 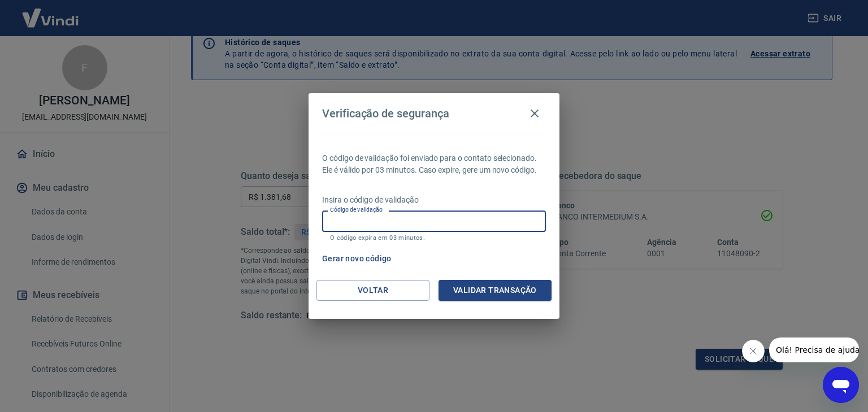 What do you see at coordinates (356, 259) in the screenshot?
I see `button: Gerar novo código` at bounding box center [356, 259].